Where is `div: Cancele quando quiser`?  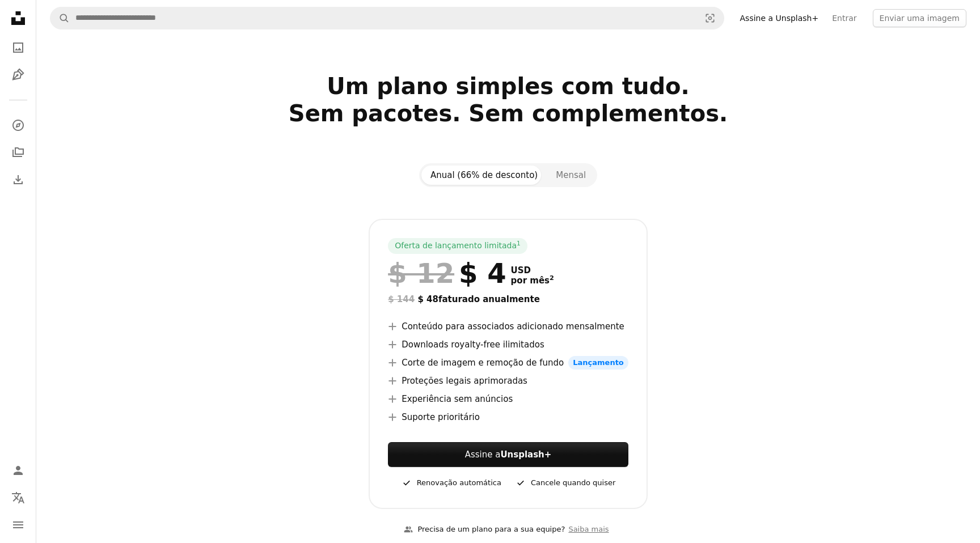
div: Cancele quando quiser is located at coordinates (565, 483).